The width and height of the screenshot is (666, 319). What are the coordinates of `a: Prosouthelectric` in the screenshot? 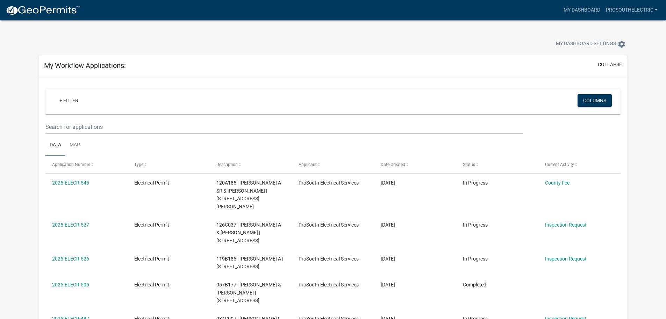 It's located at (632, 10).